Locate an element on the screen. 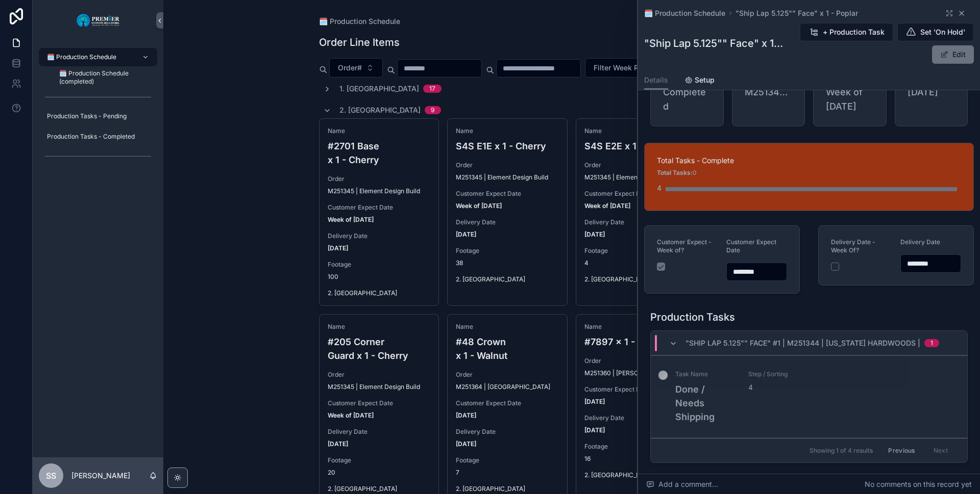 This screenshot has height=494, width=980. span: 🗓️ Production Schedule is located at coordinates (359, 21).